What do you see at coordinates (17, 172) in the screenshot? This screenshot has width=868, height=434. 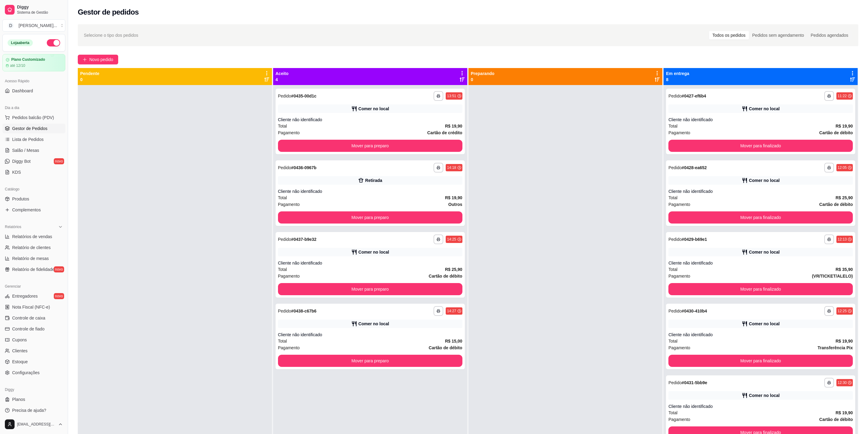 I see `span: KDS` at bounding box center [17, 172].